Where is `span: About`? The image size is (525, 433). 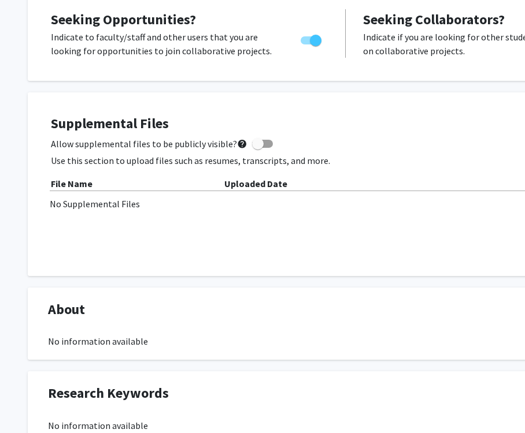 span: About is located at coordinates (66, 310).